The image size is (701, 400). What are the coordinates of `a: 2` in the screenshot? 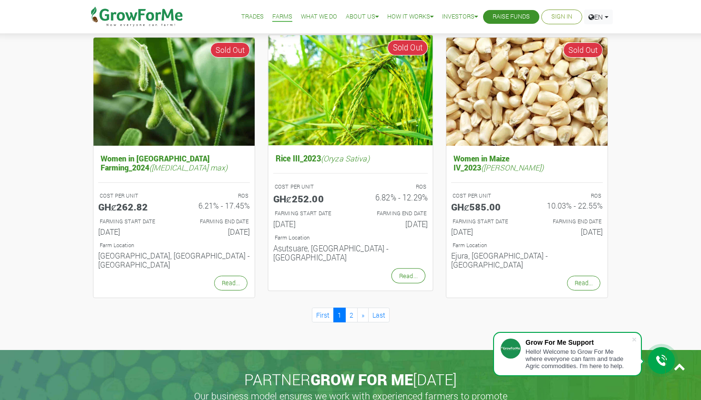 It's located at (351, 315).